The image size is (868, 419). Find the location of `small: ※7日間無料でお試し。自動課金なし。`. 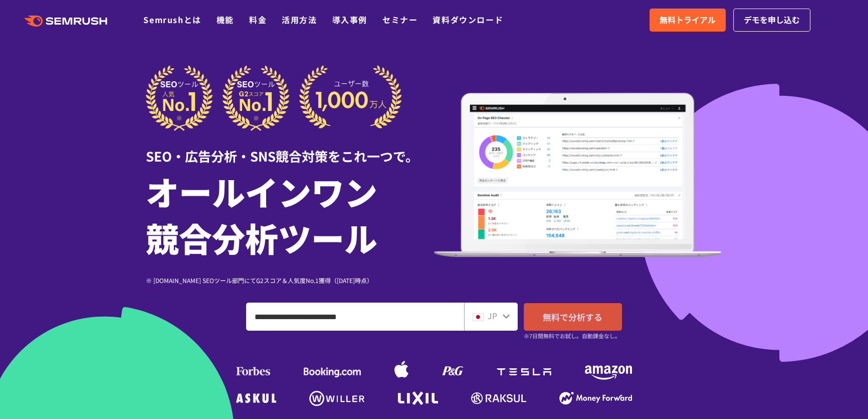

small: ※7日間無料でお試し。自動課金なし。 is located at coordinates (572, 336).